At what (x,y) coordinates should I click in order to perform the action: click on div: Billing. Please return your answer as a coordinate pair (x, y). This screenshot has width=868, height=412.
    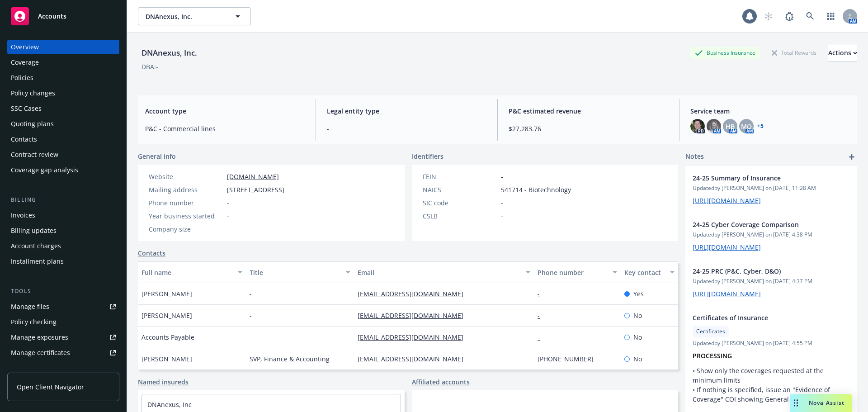
    Looking at the image, I should click on (63, 200).